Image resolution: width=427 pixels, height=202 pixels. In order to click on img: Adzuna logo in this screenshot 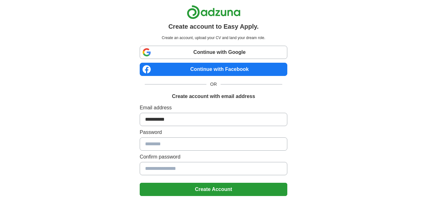, I will do `click(213, 12)`.